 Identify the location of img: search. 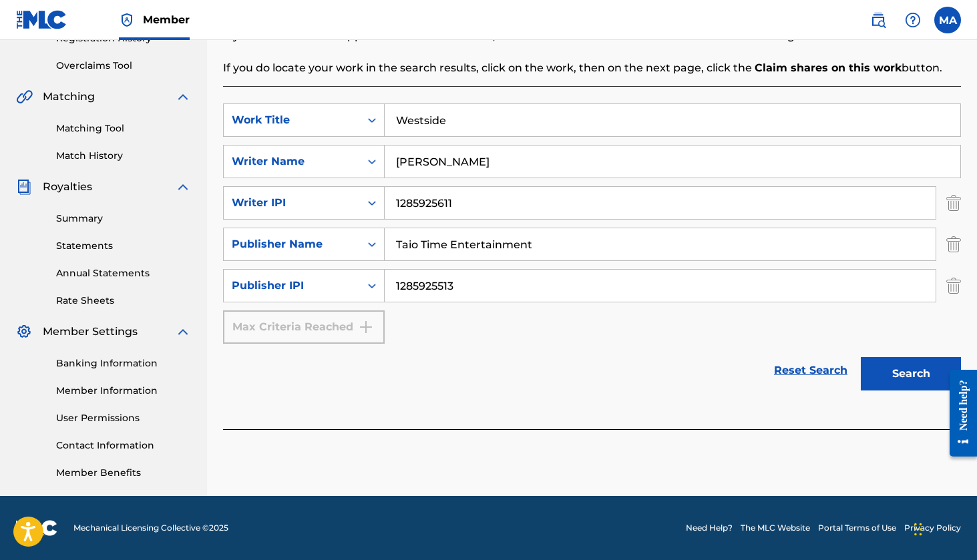
(879, 20).